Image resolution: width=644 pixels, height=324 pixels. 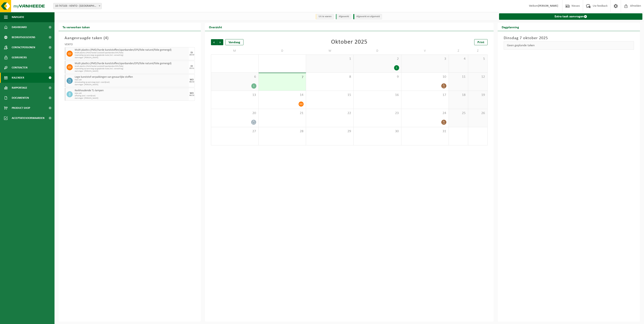 What do you see at coordinates (131, 96) in the screenshot?
I see `span: Afhaling (excl. voorrijkost)` at bounding box center [131, 96].